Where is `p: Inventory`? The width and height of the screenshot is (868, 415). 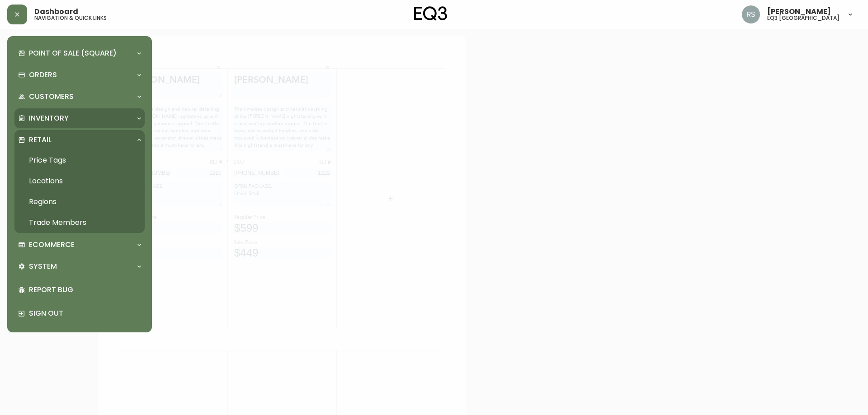
p: Inventory is located at coordinates (49, 118).